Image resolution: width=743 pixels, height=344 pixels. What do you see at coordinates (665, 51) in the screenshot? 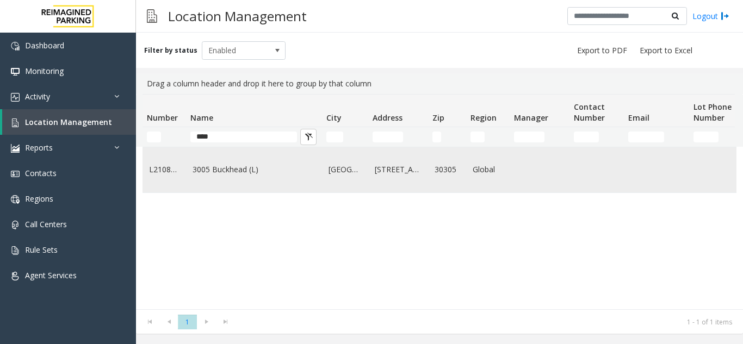
I see `button: Export to Excel` at bounding box center [665, 51].